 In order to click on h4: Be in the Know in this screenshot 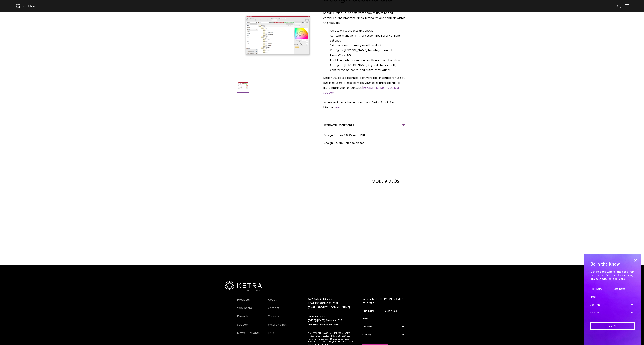, I will do `click(613, 264)`.